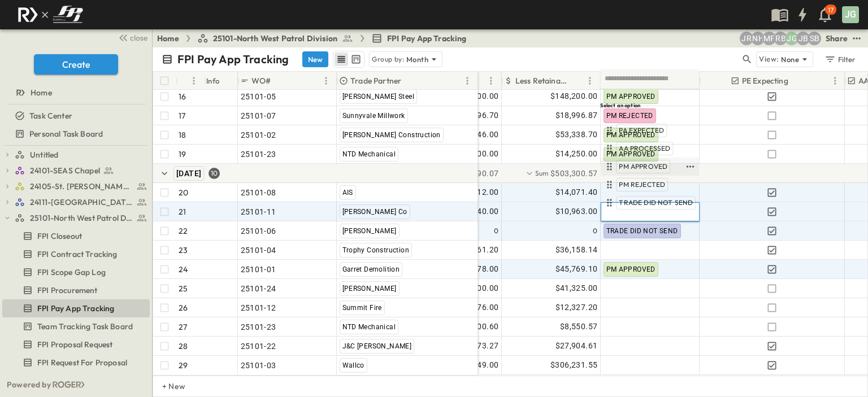 This screenshot has height=397, width=868. I want to click on a: FPI Closeout, so click(75, 236).